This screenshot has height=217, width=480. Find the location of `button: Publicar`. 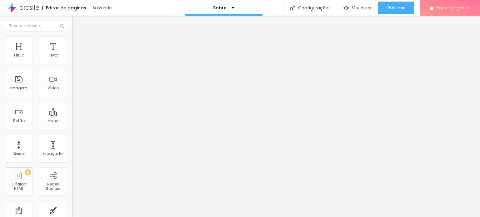

button: Publicar is located at coordinates (396, 8).